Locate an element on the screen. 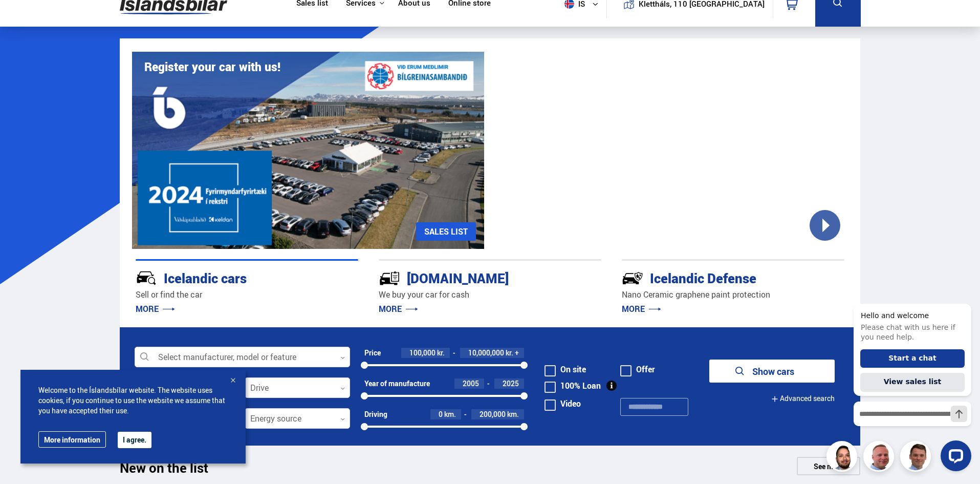  font: Sell ​​or find the car is located at coordinates (169, 295).